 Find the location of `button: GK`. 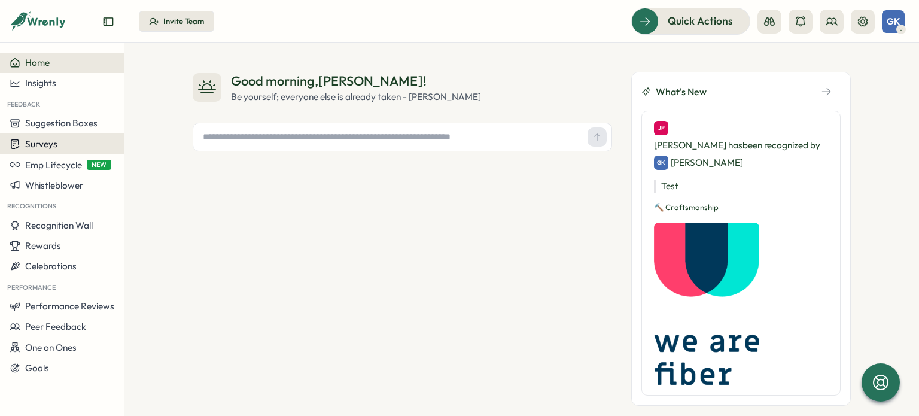

button: GK is located at coordinates (893, 22).